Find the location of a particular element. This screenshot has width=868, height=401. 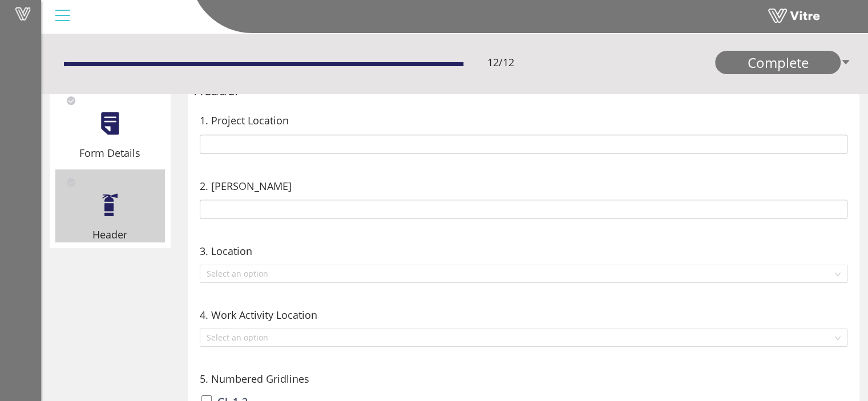

span: 12 / 12 is located at coordinates (500, 62).